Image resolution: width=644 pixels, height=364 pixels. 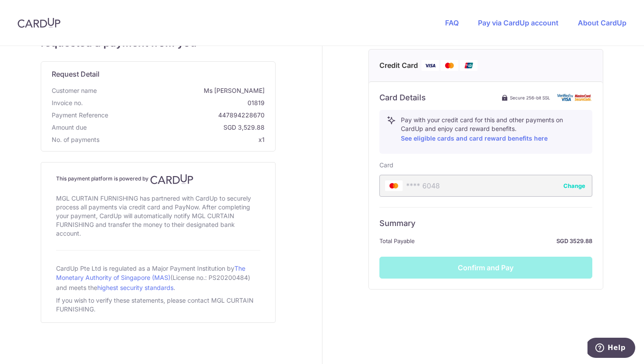 I want to click on span: Invoice no., so click(x=67, y=103).